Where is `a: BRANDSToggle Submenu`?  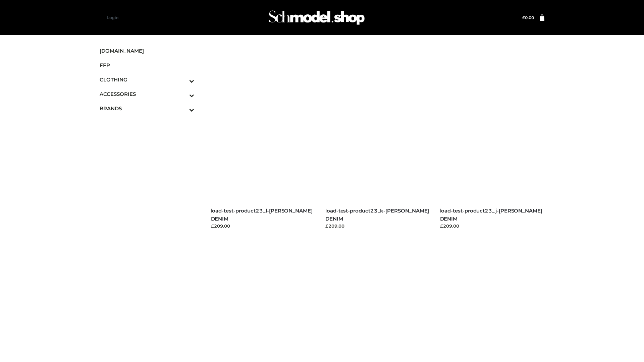
a: BRANDSToggle Submenu is located at coordinates (147, 109).